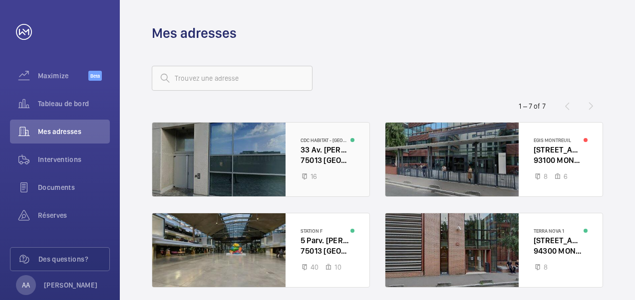 The width and height of the screenshot is (635, 300). I want to click on input: Trouvez une adresse, so click(232, 78).